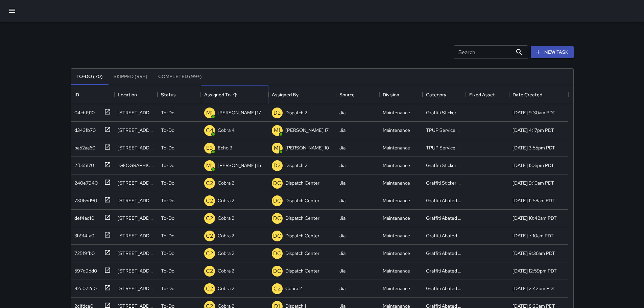  What do you see at coordinates (533, 236) in the screenshot?
I see `div: 8/19/2025, 7:10am PDT` at bounding box center [533, 236].